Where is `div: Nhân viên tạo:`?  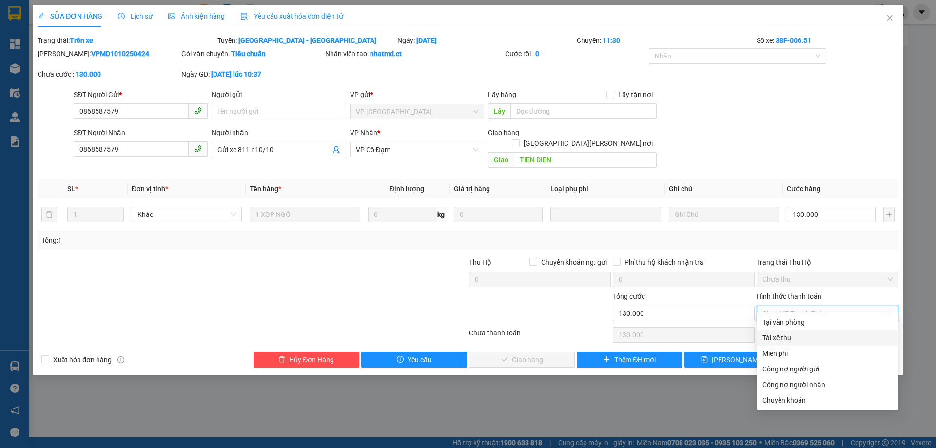 div: Nhân viên tạo: is located at coordinates (414, 54).